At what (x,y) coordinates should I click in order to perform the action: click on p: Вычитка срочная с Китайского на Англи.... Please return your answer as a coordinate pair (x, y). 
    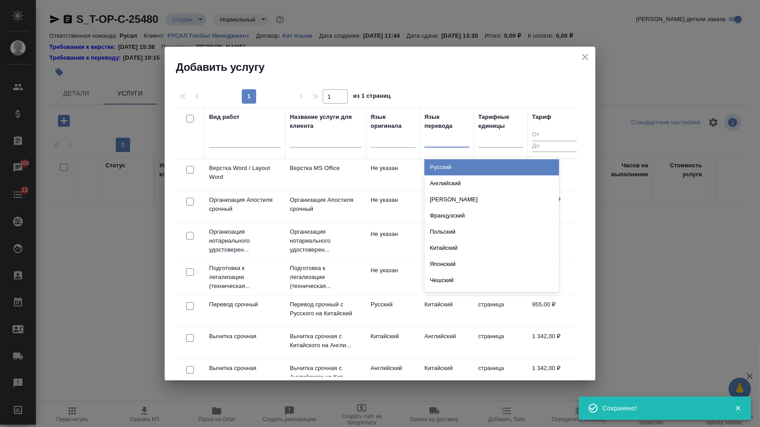
    Looking at the image, I should click on (326, 341).